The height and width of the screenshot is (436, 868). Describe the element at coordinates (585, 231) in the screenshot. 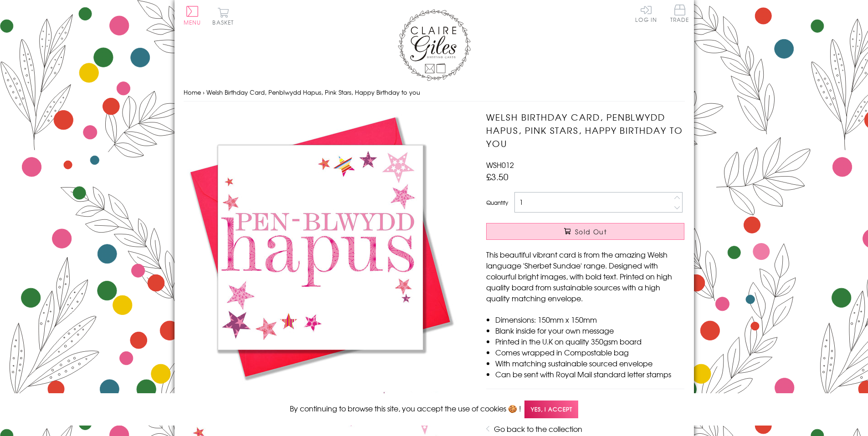

I see `button: Sold Out` at that location.